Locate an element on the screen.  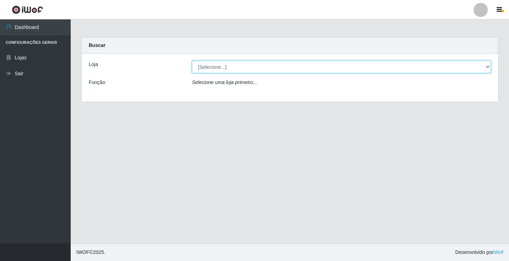
label: Loja is located at coordinates (93, 64).